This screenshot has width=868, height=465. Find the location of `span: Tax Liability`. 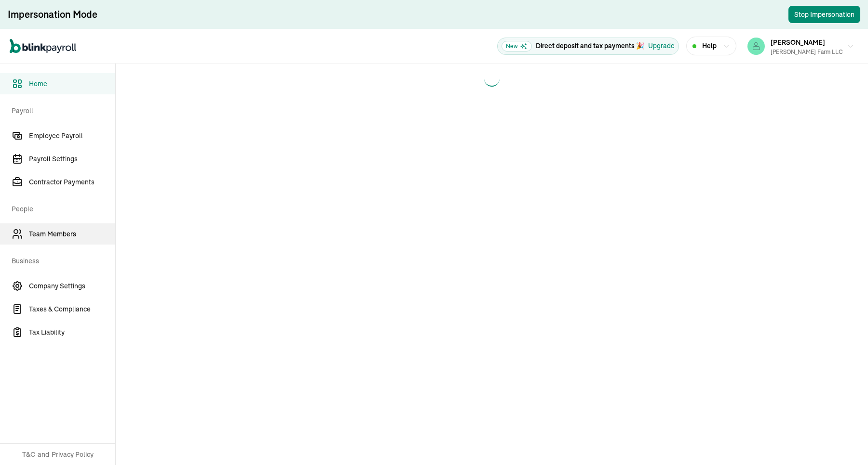

span: Tax Liability is located at coordinates (72, 332).